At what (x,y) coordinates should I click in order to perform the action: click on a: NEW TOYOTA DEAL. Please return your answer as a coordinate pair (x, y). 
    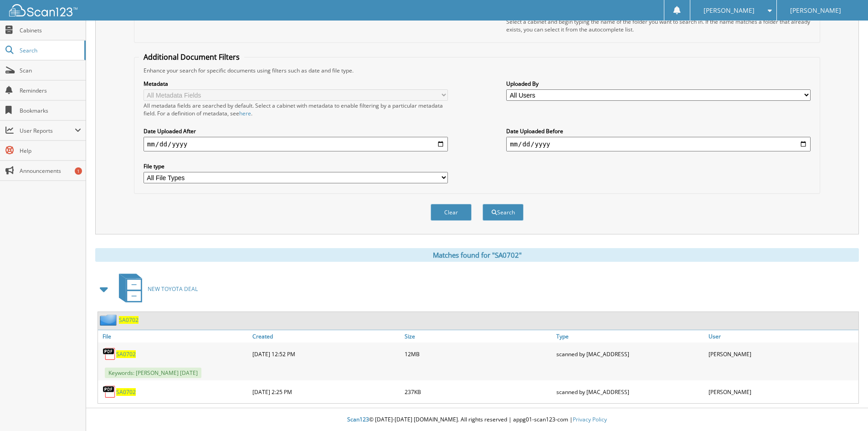
    Looking at the image, I should click on (156, 289).